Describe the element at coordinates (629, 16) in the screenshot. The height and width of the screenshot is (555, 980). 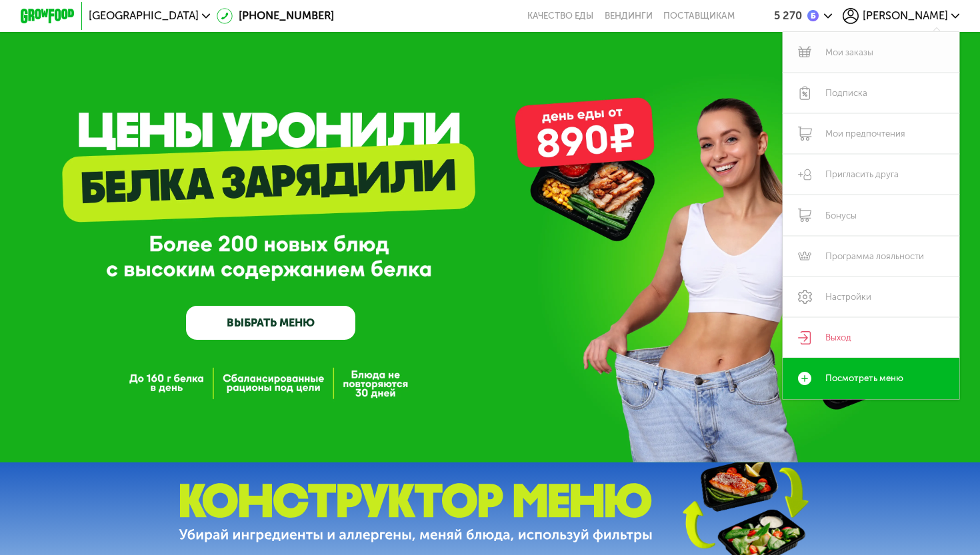
I see `a: Вендинги` at that location.